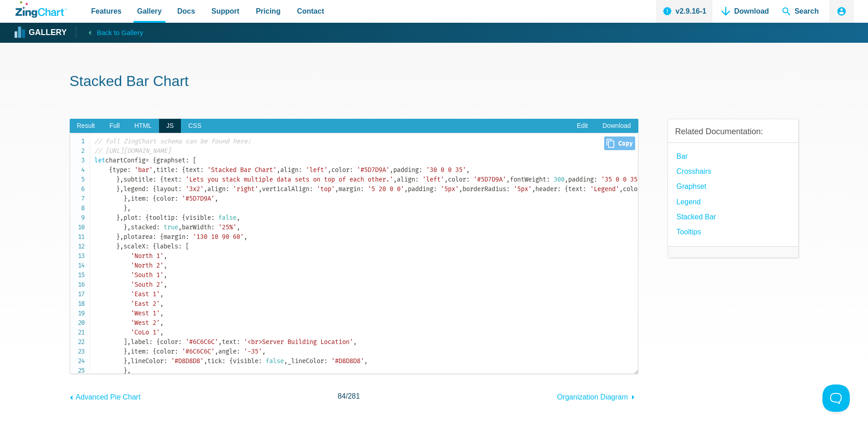 This screenshot has width=868, height=430. Describe the element at coordinates (682, 156) in the screenshot. I see `a: Bar` at that location.